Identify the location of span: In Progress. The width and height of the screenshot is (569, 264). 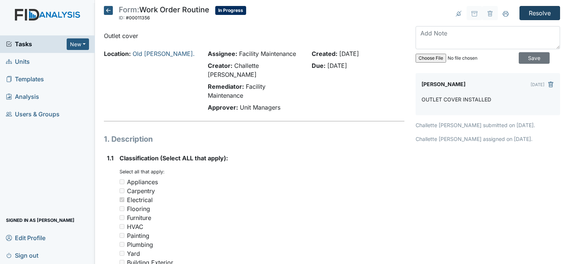
(230, 10).